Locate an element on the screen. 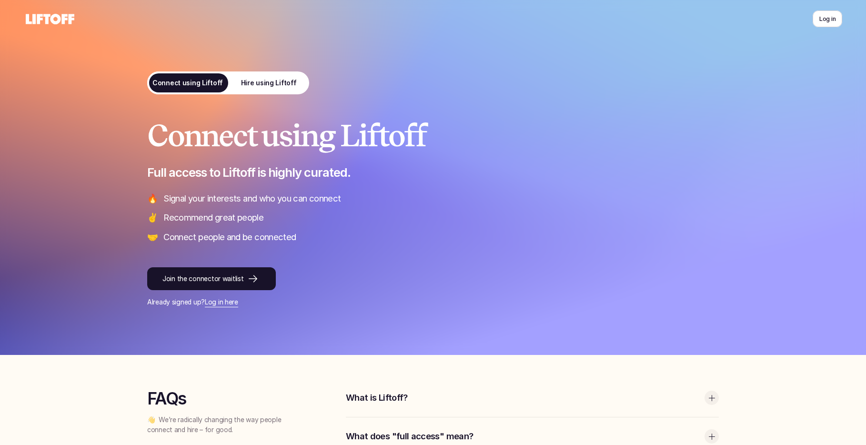 This screenshot has height=445, width=866. p: 👋 We’re radically changing the way people connect and hire – for good. is located at coordinates (216, 425).